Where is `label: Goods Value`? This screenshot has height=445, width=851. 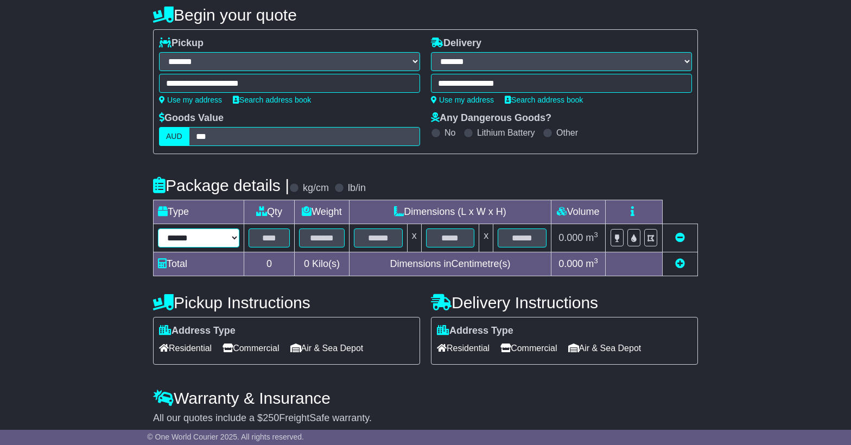
label: Goods Value is located at coordinates (191, 118).